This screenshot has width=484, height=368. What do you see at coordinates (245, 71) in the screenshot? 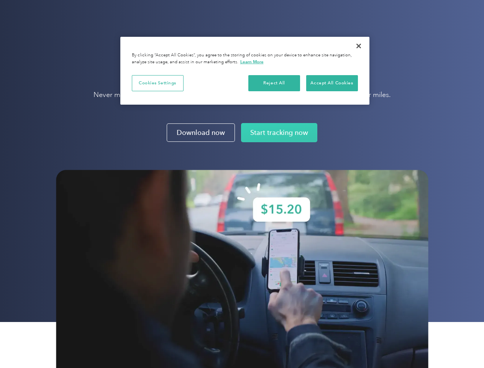
I see `div: Privacy` at bounding box center [245, 71].